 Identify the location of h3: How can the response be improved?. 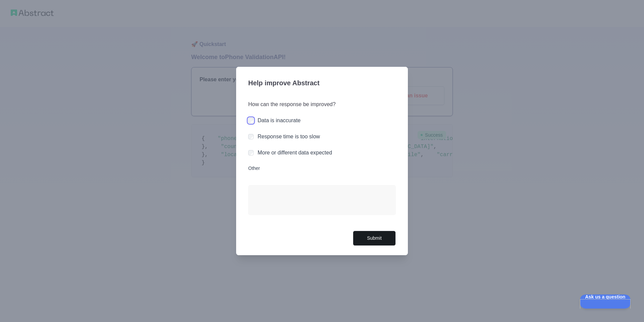
(322, 105).